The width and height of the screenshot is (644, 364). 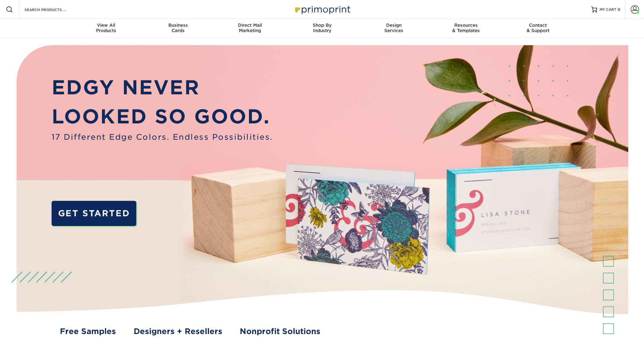 What do you see at coordinates (94, 213) in the screenshot?
I see `a: GET STARTED` at bounding box center [94, 213].